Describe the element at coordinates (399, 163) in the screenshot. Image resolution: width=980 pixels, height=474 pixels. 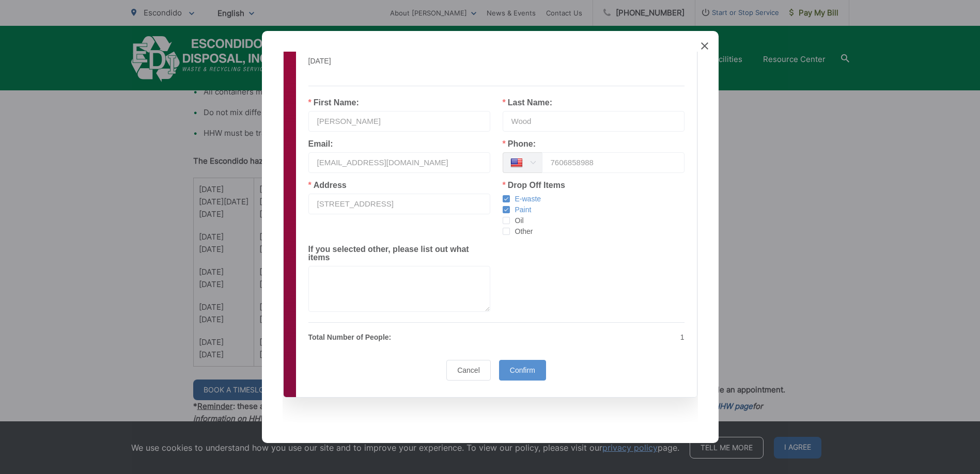
I see `input: example@mail.com` at that location.